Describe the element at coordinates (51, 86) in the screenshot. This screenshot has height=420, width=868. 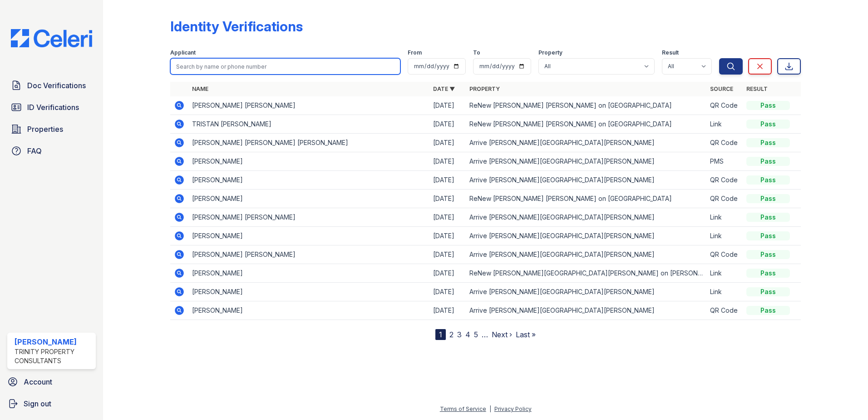
I see `a: Doc Verifications` at that location.